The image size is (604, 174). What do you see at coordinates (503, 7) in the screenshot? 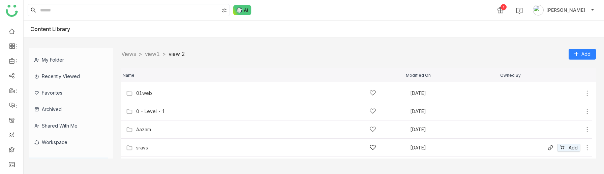
I see `div: 1` at bounding box center [503, 7].